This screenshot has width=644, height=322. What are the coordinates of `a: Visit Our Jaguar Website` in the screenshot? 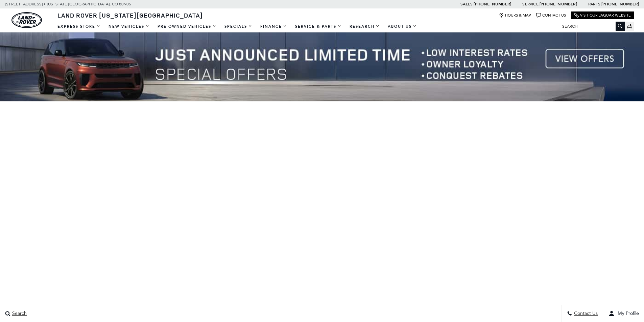 It's located at (602, 15).